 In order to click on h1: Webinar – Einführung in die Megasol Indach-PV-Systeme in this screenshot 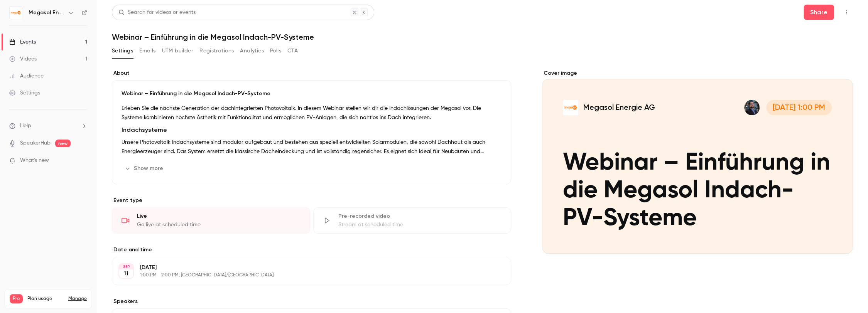, I will do `click(483, 37)`.